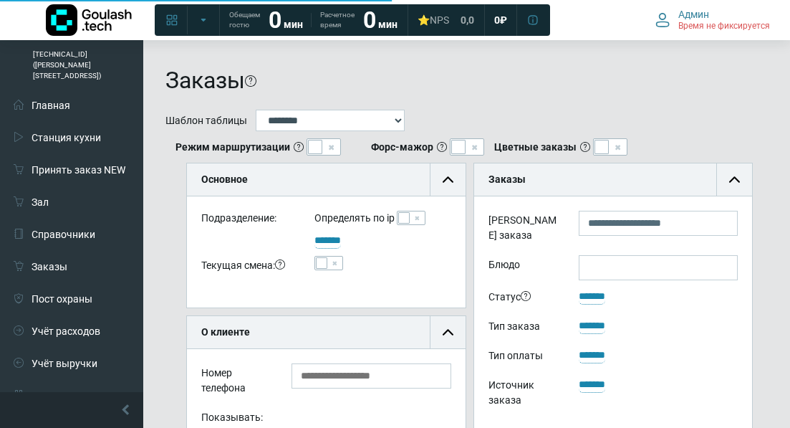 This screenshot has width=790, height=428. I want to click on span: Время не фиксируется, so click(724, 27).